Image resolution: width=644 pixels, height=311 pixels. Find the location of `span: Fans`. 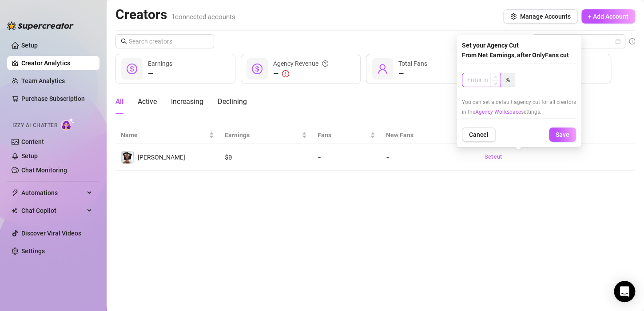

span: Fans is located at coordinates (343, 135).